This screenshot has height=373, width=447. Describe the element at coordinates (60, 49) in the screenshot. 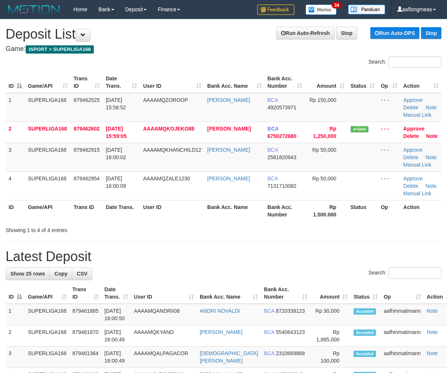

I see `span: ISPORT > SUPERLIGA168` at that location.